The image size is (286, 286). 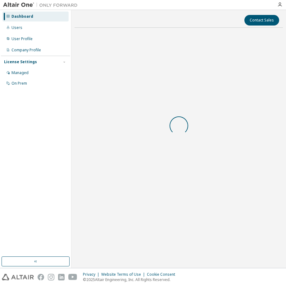 What do you see at coordinates (22, 39) in the screenshot?
I see `div: User Profile` at bounding box center [22, 39].